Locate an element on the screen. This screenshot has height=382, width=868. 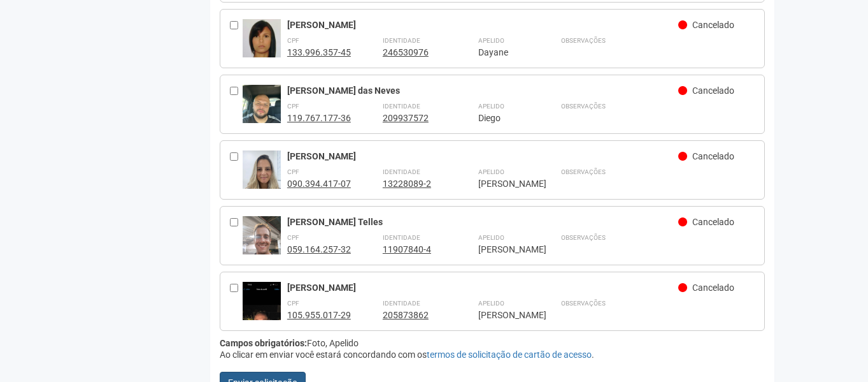
tcxspan: Call 133.996.357-45 via 3CX is located at coordinates (319, 52).